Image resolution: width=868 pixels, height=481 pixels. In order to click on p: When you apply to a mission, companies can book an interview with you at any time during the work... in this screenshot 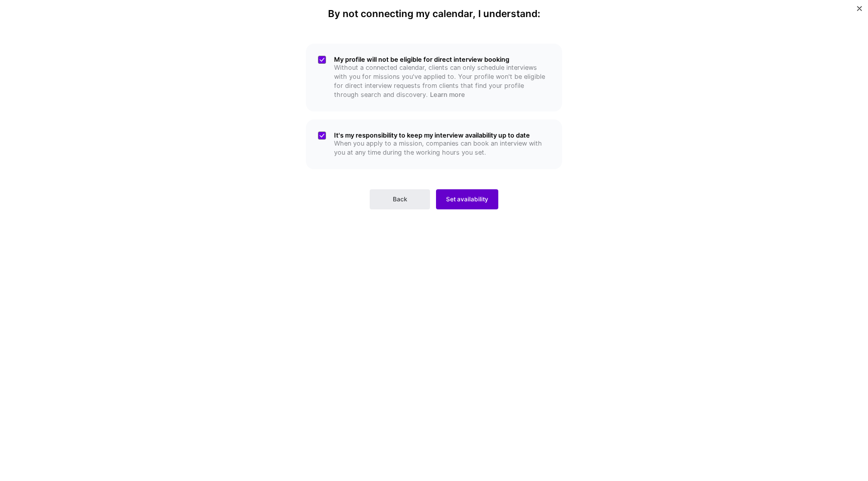, I will do `click(442, 148)`.